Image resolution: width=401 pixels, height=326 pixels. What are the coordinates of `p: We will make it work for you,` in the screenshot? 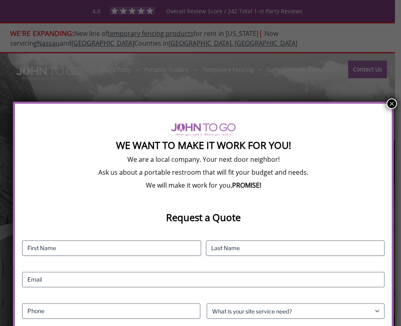 It's located at (203, 185).